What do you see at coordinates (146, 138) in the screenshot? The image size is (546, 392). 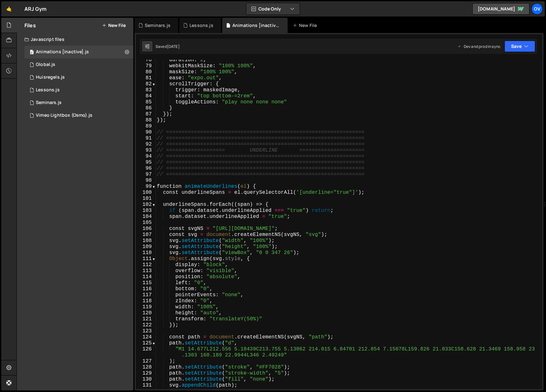 I see `div: 91` at bounding box center [146, 138].